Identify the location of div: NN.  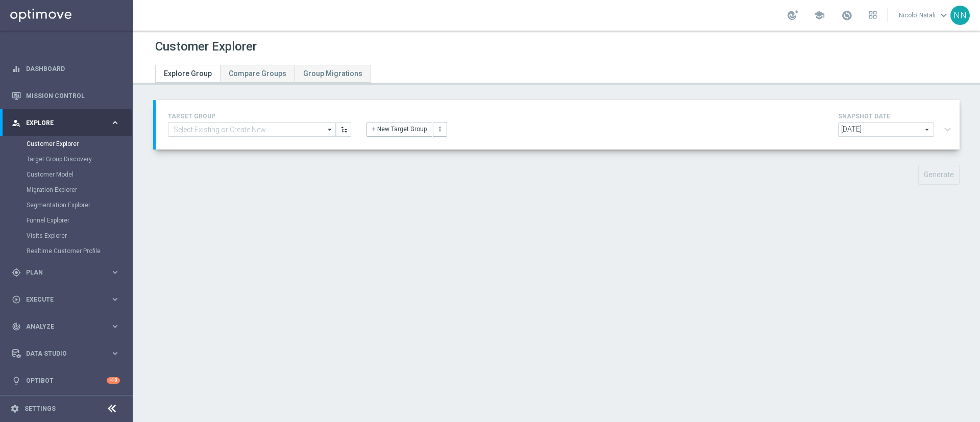
(960, 15).